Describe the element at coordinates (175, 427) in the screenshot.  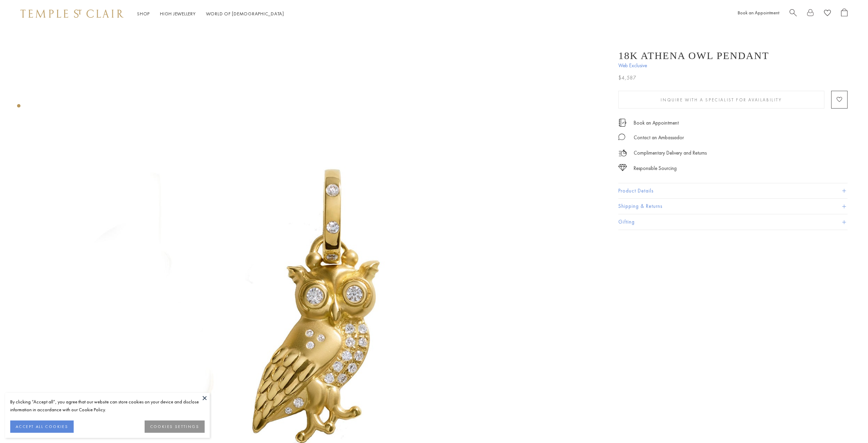
I see `button: COOKIES SETTINGS` at that location.